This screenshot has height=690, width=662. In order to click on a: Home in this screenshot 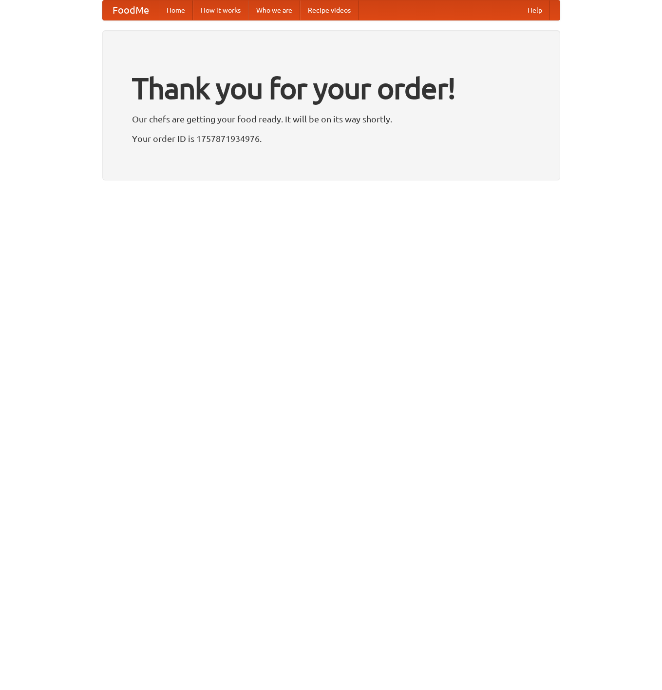, I will do `click(176, 10)`.